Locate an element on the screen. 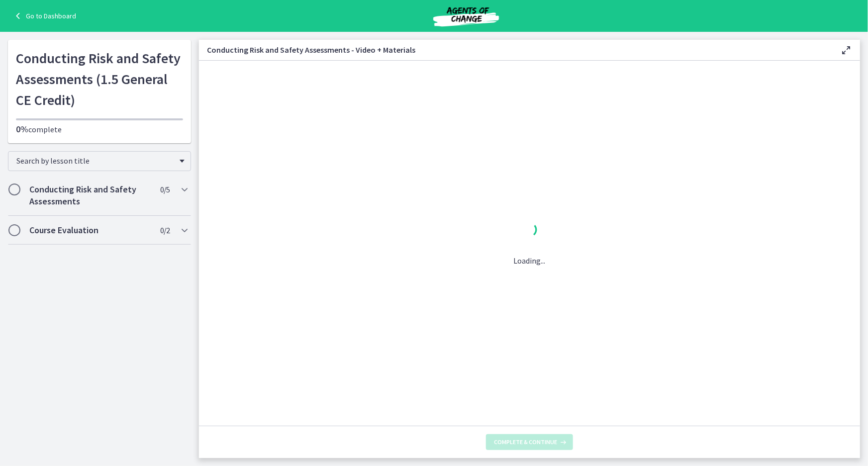 The width and height of the screenshot is (868, 466). img: Agents of Change Social Work Test Prep is located at coordinates (466, 16).